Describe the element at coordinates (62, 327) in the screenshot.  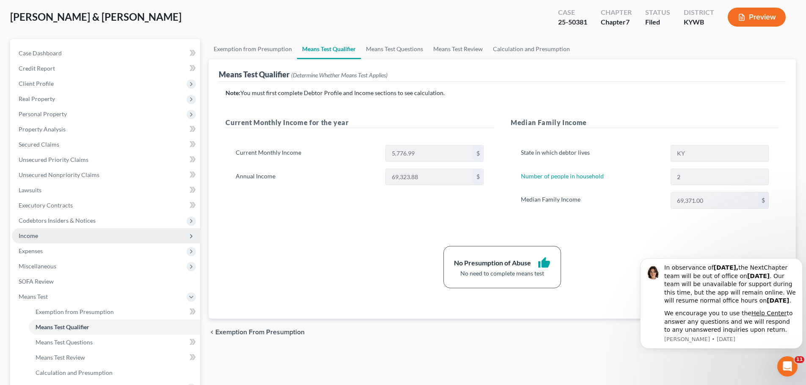
I see `span: Means Test Qualifier` at that location.